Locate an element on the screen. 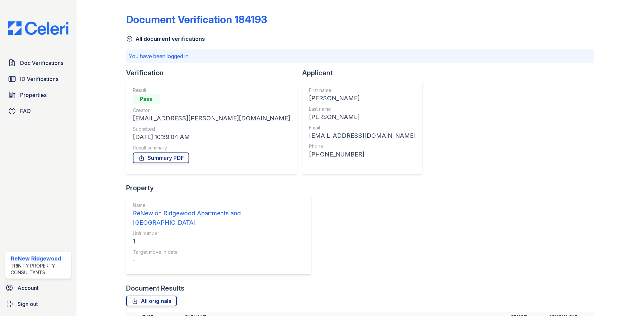 The width and height of the screenshot is (644, 316). span: Doc Verifications is located at coordinates (42, 63).